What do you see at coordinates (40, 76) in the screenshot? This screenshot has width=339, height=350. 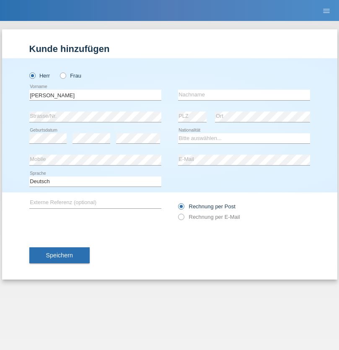 I see `label: Herr` at bounding box center [40, 76].